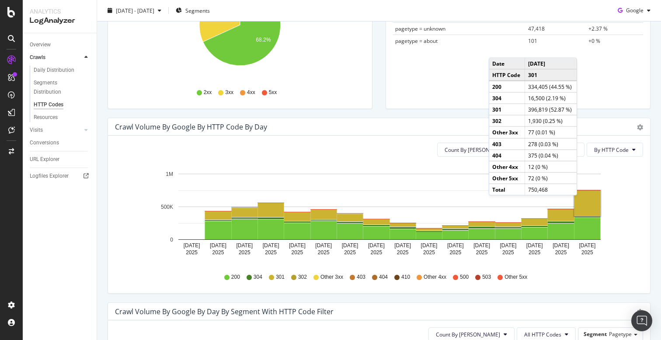 The height and width of the screenshot is (340, 661). I want to click on td: 404, so click(506, 155).